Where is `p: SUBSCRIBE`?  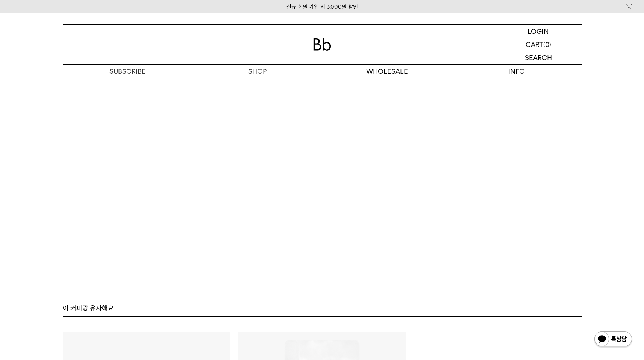
p: SUBSCRIBE is located at coordinates (128, 71).